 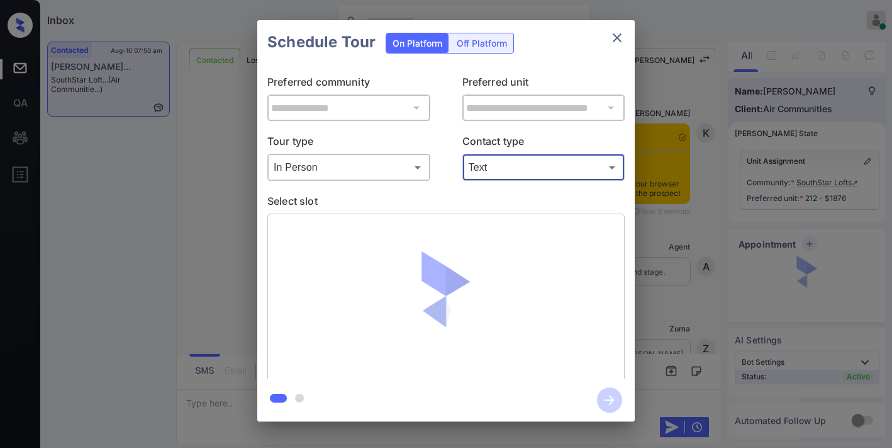 What do you see at coordinates (544, 84) in the screenshot?
I see `p: Preferred unit` at bounding box center [544, 84].